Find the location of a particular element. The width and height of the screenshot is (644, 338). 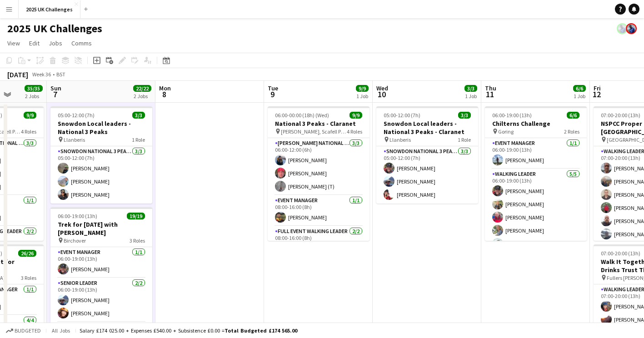

span: Wed is located at coordinates (382, 88).